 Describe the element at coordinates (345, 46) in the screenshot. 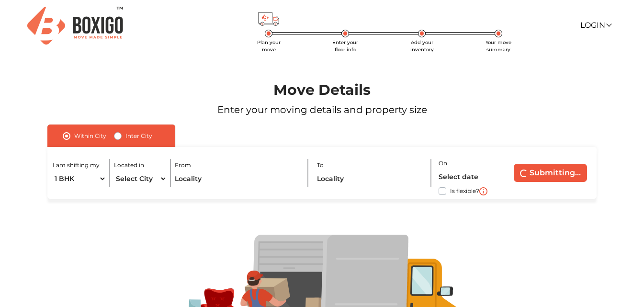

I see `span: Enter your floor info` at that location.